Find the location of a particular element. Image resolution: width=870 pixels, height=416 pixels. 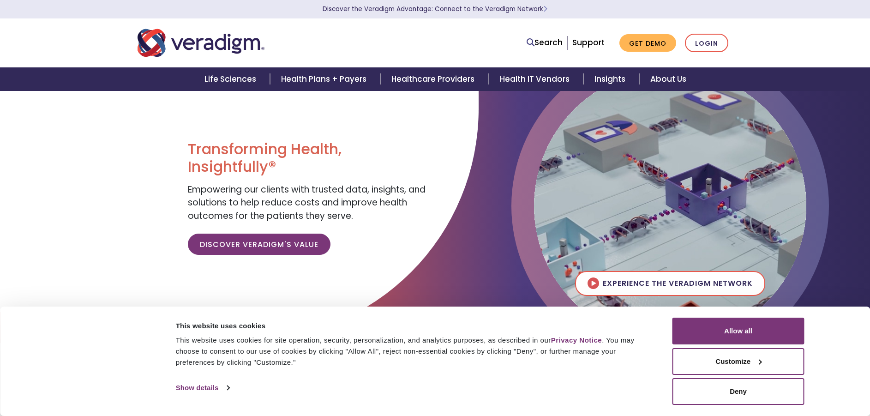

a: Discover Veradigm's Value is located at coordinates (259, 244).